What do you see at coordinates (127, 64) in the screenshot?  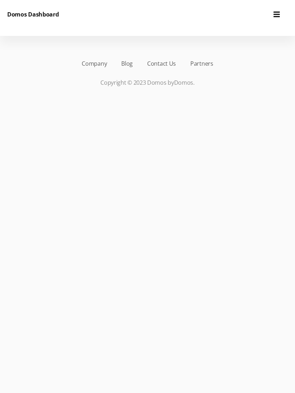 I see `a: Blog` at bounding box center [127, 64].